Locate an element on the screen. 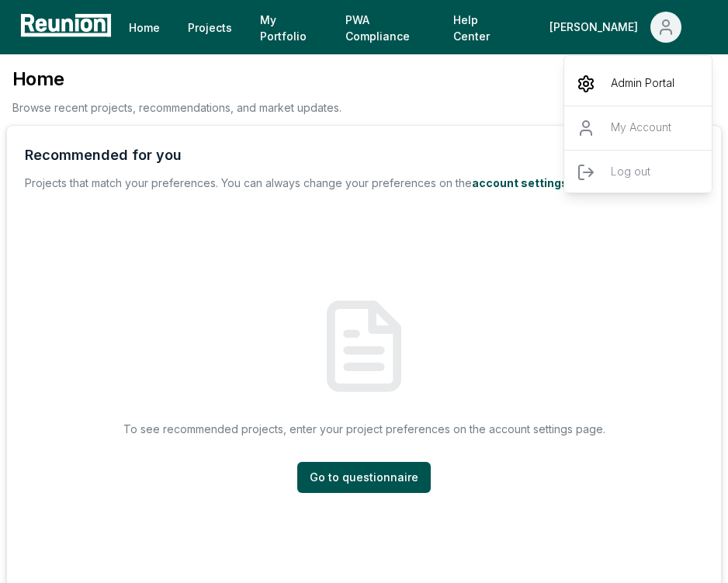 The height and width of the screenshot is (583, 728). p: Admin Portal is located at coordinates (643, 84).